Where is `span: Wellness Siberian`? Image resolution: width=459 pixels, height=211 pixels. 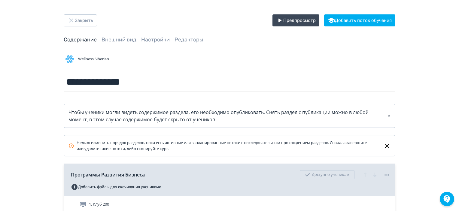
span: Wellness Siberian is located at coordinates (93, 59).